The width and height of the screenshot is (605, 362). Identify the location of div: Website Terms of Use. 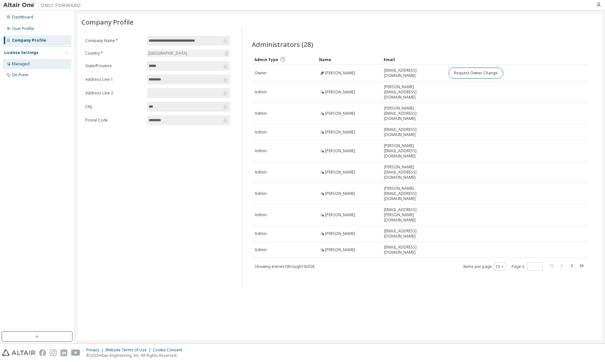
(129, 350).